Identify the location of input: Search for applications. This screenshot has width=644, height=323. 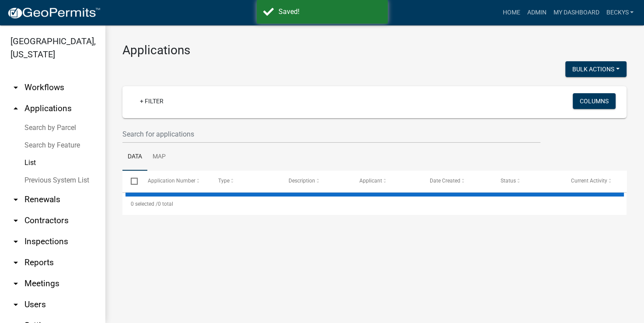
(331, 134).